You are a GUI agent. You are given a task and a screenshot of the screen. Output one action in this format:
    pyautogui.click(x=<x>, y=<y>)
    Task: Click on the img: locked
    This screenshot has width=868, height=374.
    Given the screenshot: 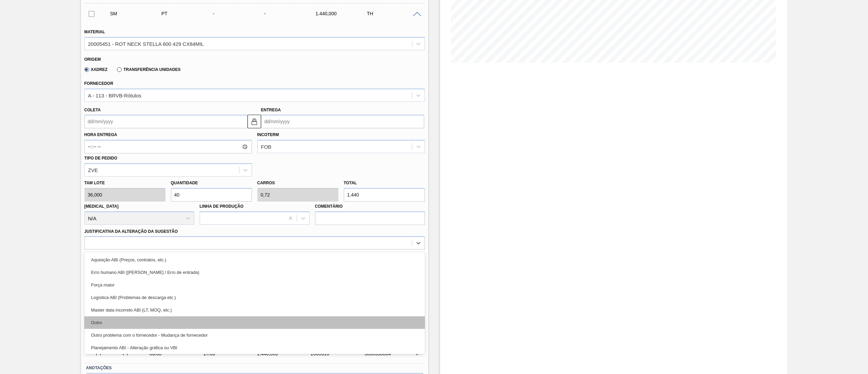 What is the action you would take?
    pyautogui.click(x=255, y=121)
    